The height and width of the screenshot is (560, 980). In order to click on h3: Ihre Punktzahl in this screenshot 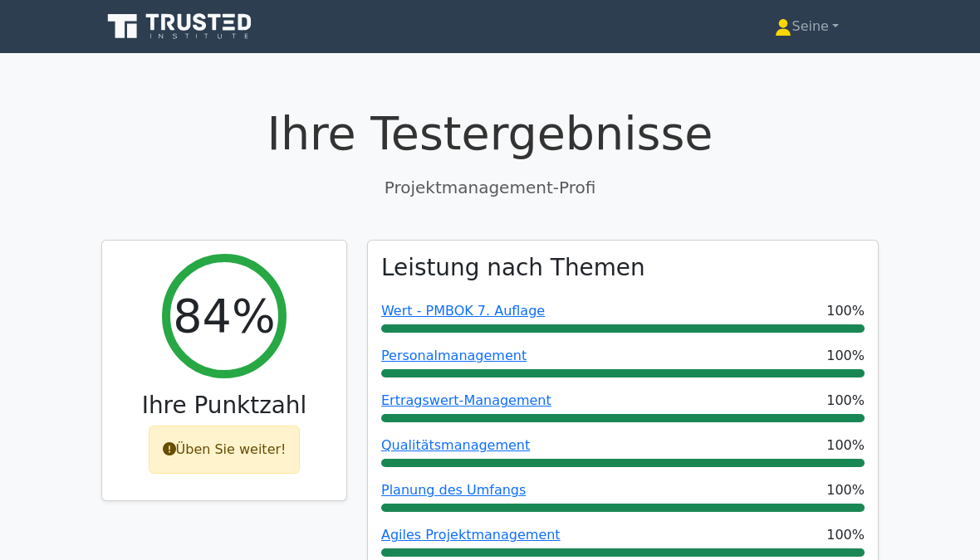, I will do `click(224, 405)`.